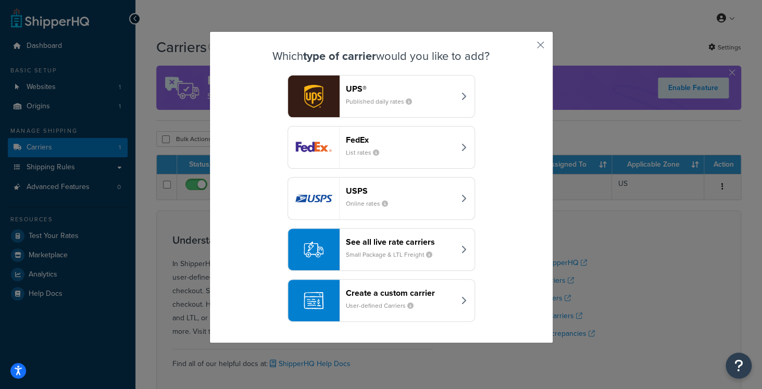 The width and height of the screenshot is (762, 389). I want to click on button: See all live rate carriersSmall Package & LTL Freight, so click(381, 249).